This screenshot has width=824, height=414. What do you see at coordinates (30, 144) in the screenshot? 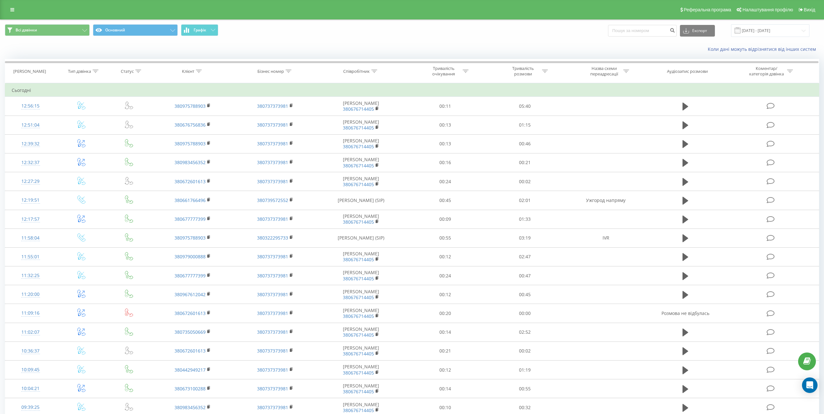
I see `div: 12:39:32` at bounding box center [30, 144].